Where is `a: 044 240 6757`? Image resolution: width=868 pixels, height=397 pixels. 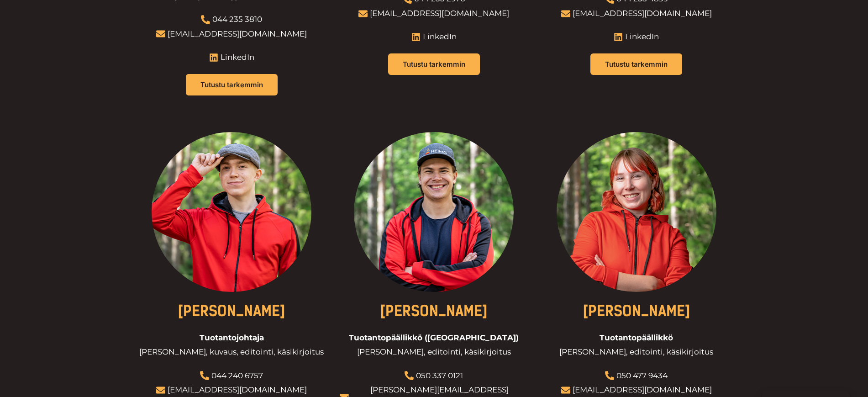
a: 044 240 6757 is located at coordinates (237, 376).